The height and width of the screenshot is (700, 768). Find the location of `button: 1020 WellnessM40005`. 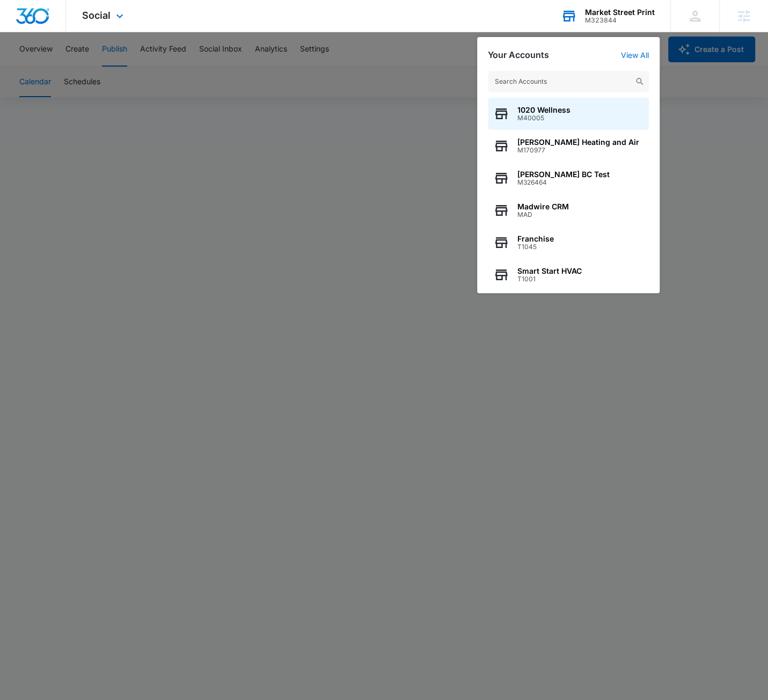

button: 1020 WellnessM40005 is located at coordinates (568, 114).